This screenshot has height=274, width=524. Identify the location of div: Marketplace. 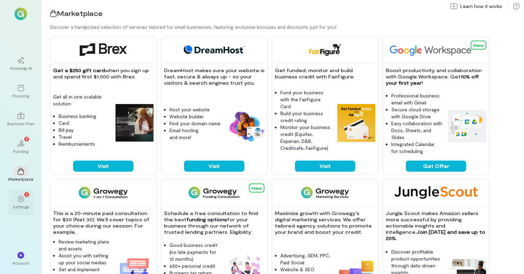
(21, 179).